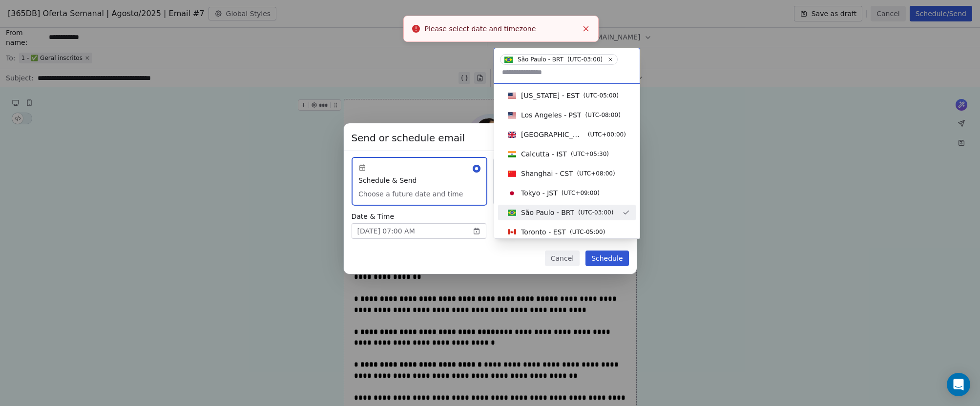  I want to click on span: ( UTC+05:30 ), so click(590, 154).